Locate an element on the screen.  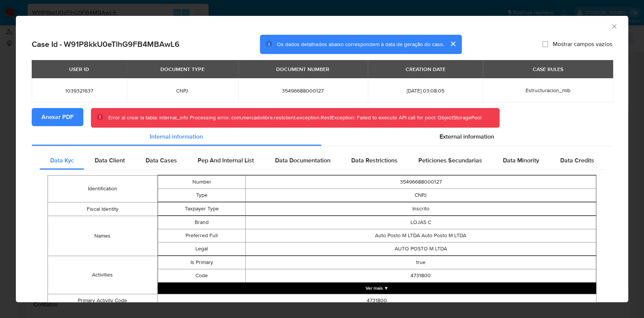
div: DOCUMENT NUMBER is located at coordinates (303, 69).